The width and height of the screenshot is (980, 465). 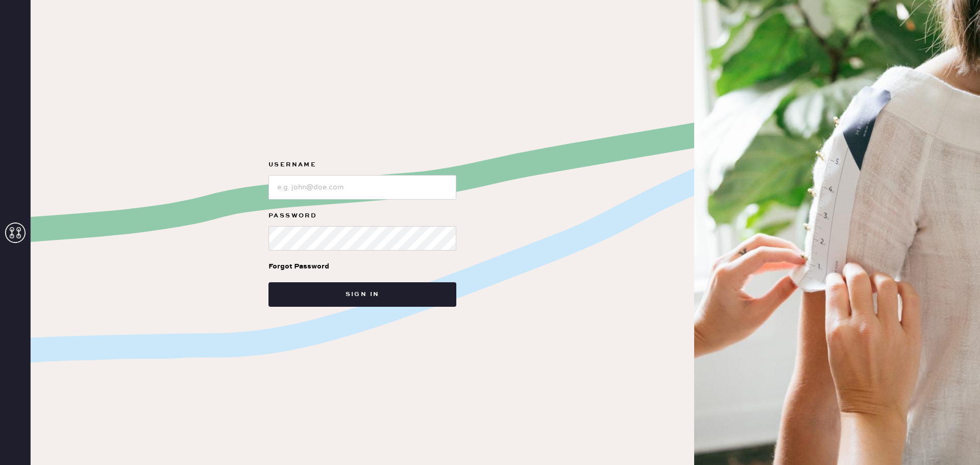 What do you see at coordinates (362, 216) in the screenshot?
I see `label: Password` at bounding box center [362, 216].